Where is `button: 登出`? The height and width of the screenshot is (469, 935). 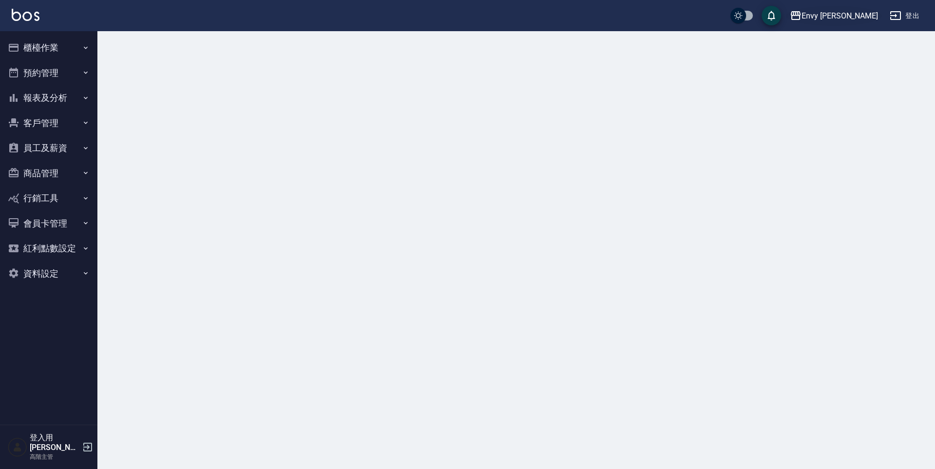 button: 登出 is located at coordinates (904, 16).